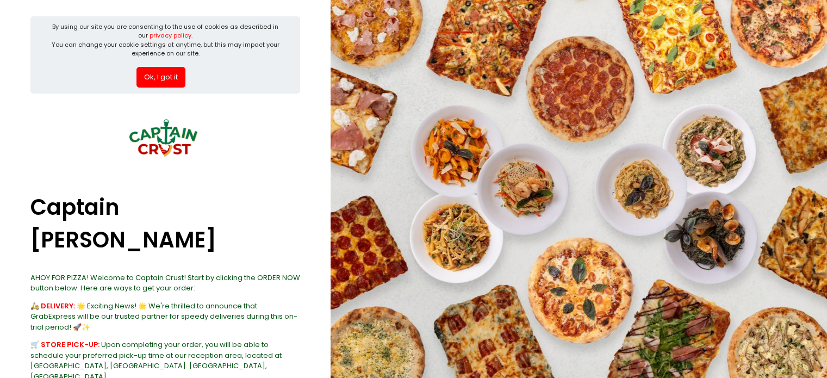 This screenshot has width=827, height=378. I want to click on a: privacy policy., so click(171, 35).